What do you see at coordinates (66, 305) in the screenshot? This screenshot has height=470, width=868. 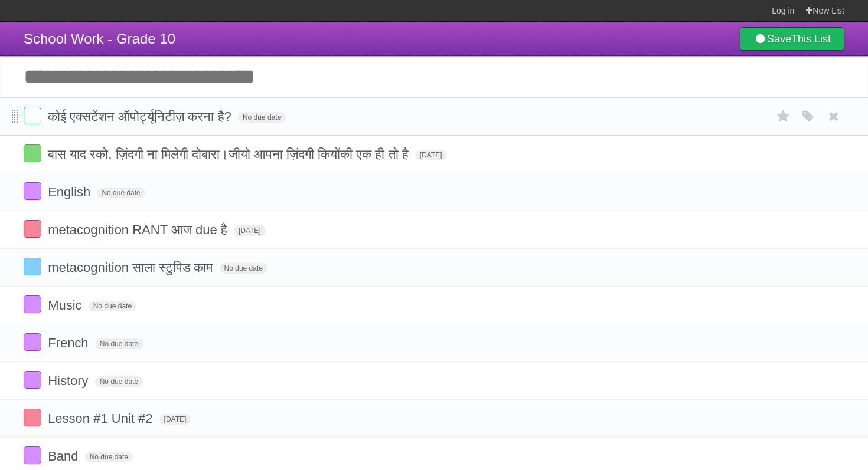 I see `span: Music` at bounding box center [66, 305].